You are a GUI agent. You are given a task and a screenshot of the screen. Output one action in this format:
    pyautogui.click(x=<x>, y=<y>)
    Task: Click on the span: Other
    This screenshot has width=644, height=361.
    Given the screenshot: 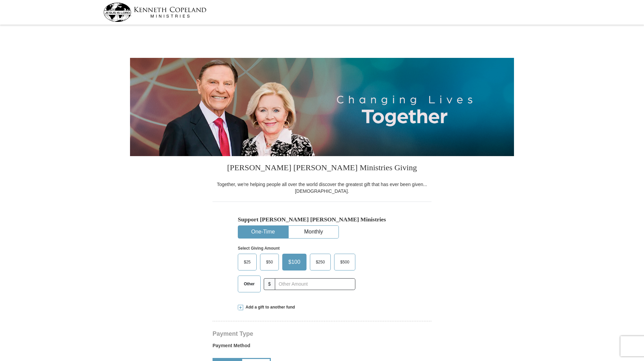 What is the action you would take?
    pyautogui.click(x=249, y=284)
    